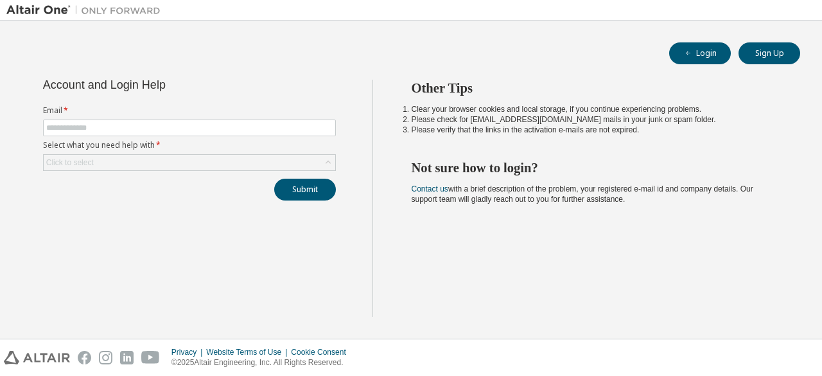 This screenshot has height=376, width=822. Describe the element at coordinates (189, 352) in the screenshot. I see `div: Privacy` at that location.